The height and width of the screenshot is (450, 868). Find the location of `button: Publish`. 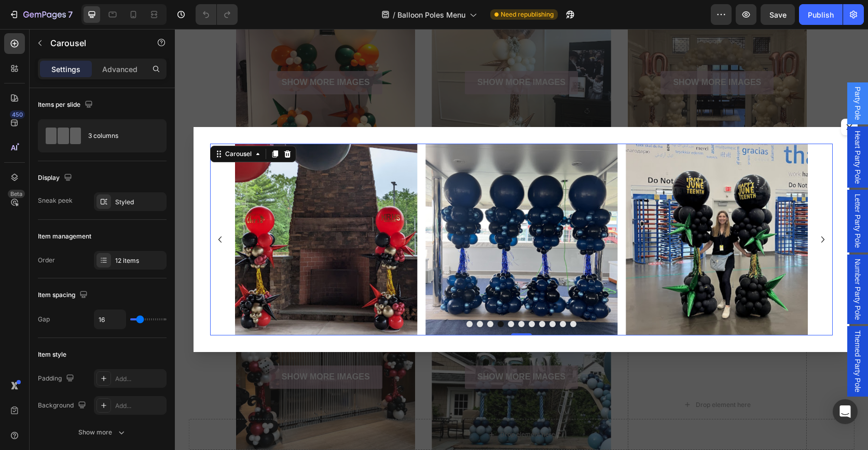

button: Publish is located at coordinates (821, 14).